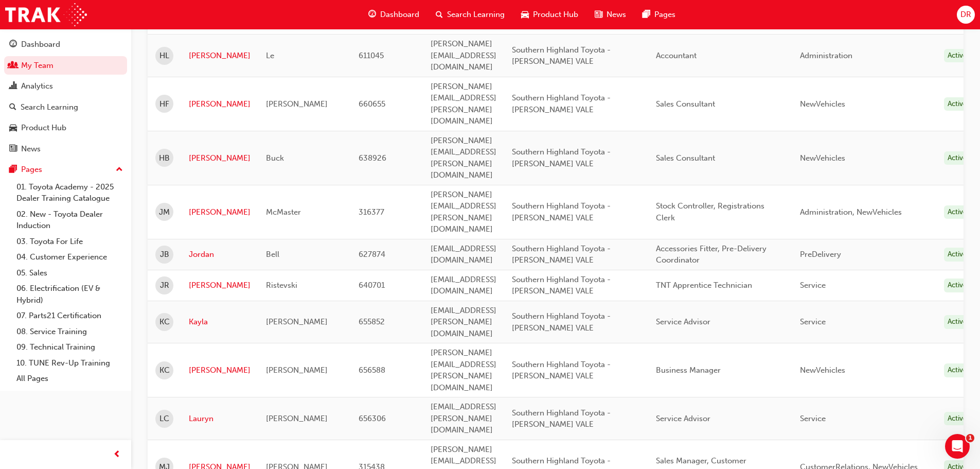  Describe the element at coordinates (119, 170) in the screenshot. I see `span: up-icon` at that location.